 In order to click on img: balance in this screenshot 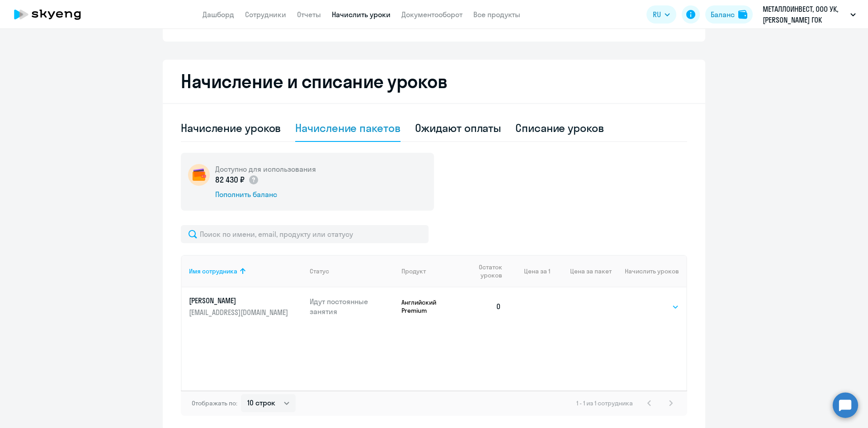, I will do `click(743, 15)`.